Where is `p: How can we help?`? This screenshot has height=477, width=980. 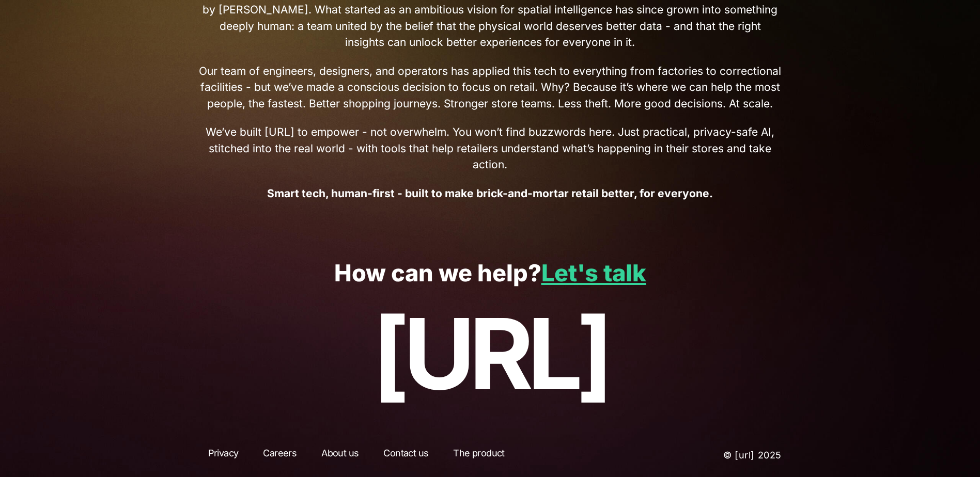
p: How can we help? is located at coordinates (490, 273).